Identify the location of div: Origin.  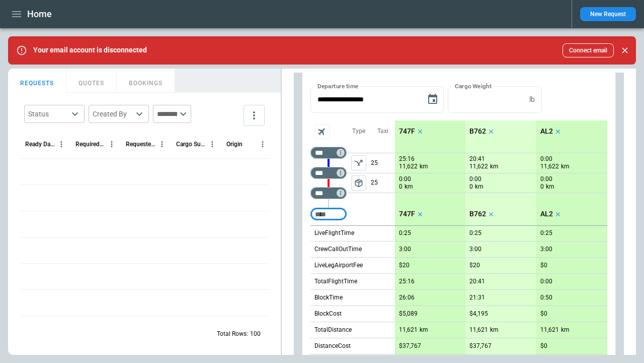
(234, 144).